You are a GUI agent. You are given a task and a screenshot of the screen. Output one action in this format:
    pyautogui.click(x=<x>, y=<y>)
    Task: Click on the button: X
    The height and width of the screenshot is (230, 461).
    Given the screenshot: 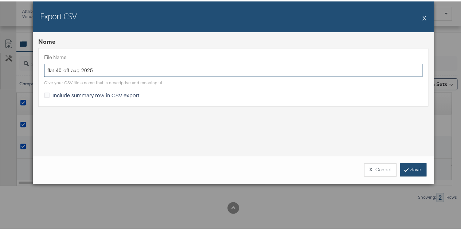 What is the action you would take?
    pyautogui.click(x=424, y=16)
    